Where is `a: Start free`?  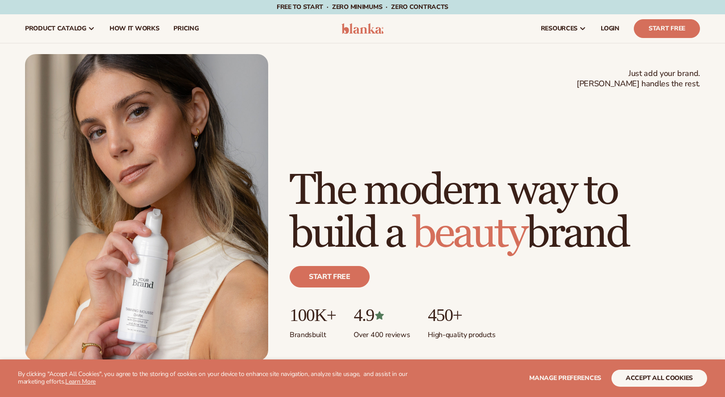 a: Start free is located at coordinates (329, 277).